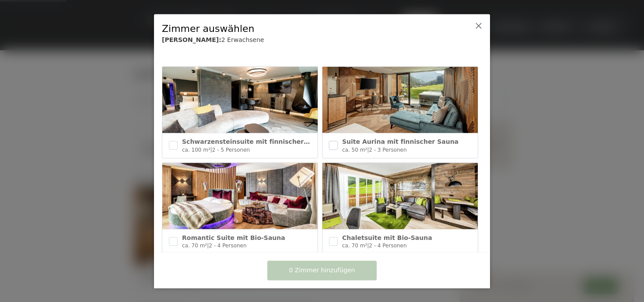 The height and width of the screenshot is (302, 644). I want to click on img: Schwarzensteinsuite mit finnischer Sauna, so click(240, 100).